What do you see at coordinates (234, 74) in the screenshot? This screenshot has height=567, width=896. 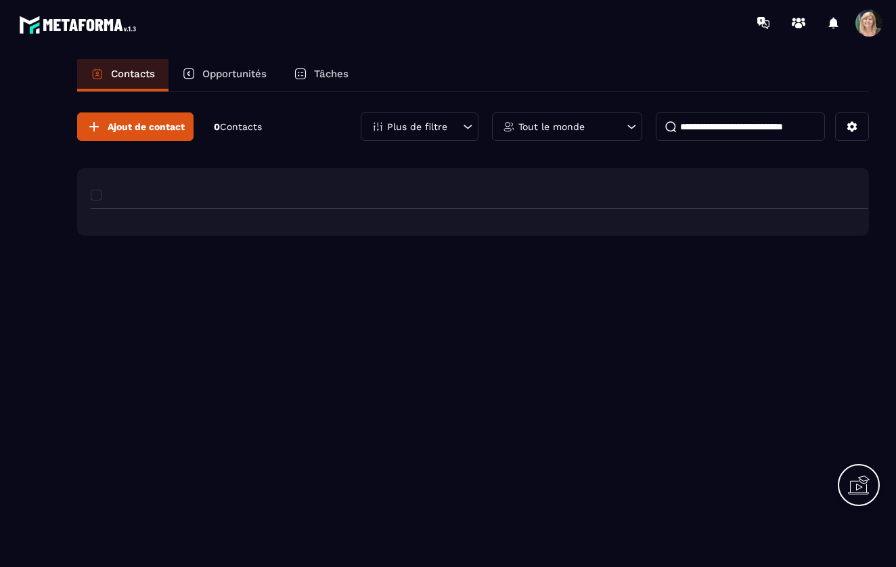 I see `p: Opportunités` at bounding box center [234, 74].